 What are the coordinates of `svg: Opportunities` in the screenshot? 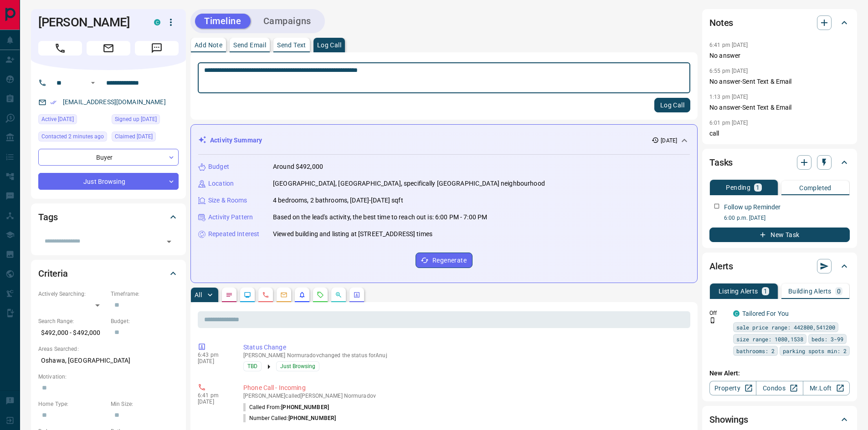 It's located at (339, 295).